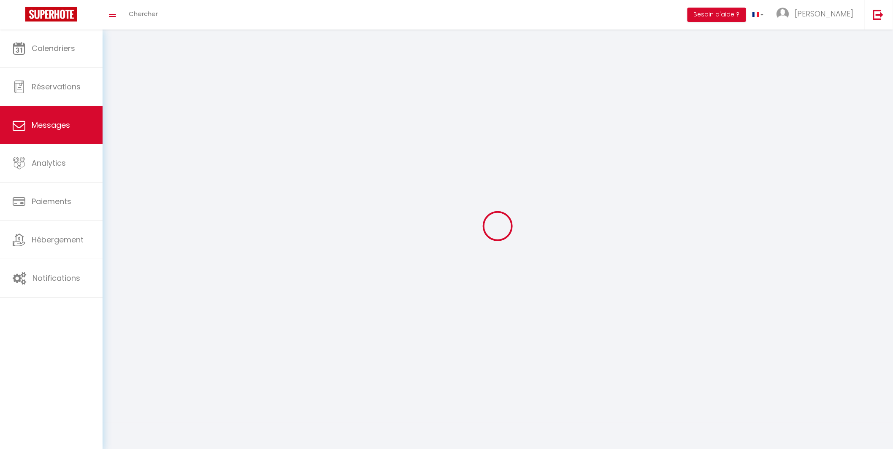  What do you see at coordinates (51, 14) in the screenshot?
I see `img: Super Booking` at bounding box center [51, 14].